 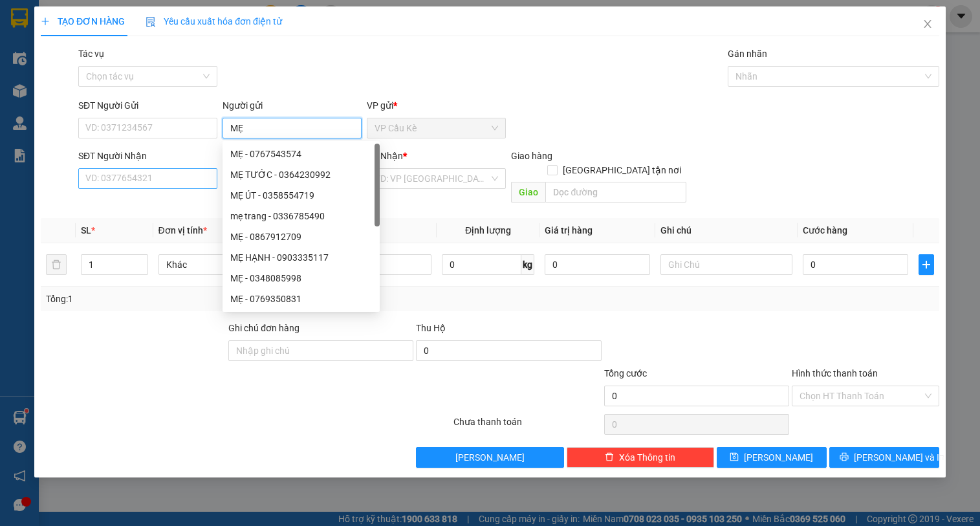 I want to click on div: VP gửi, so click(x=436, y=106).